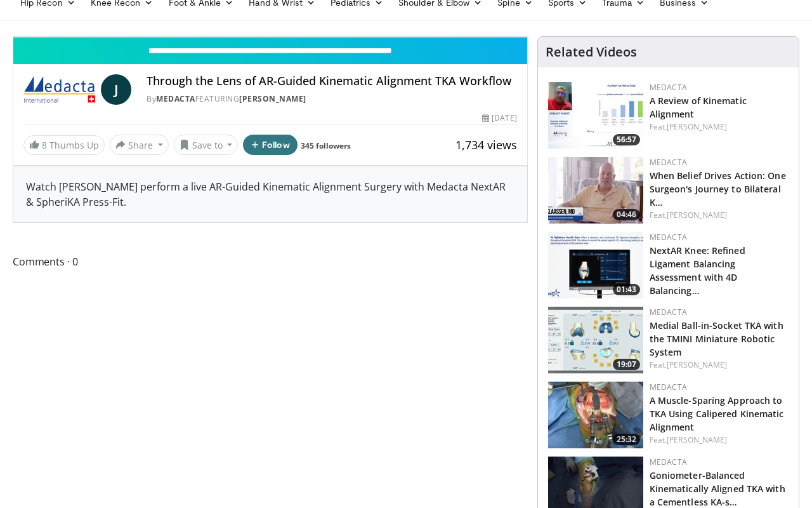 This screenshot has height=508, width=812. Describe the element at coordinates (64, 145) in the screenshot. I see `a: 8 Thumbs Up` at that location.